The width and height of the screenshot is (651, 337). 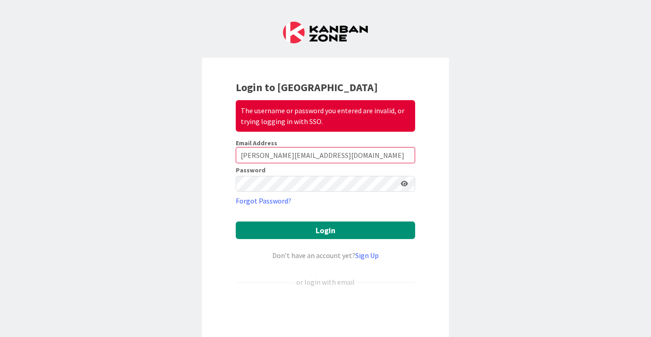 I want to click on img: Kanban Zone, so click(x=325, y=32).